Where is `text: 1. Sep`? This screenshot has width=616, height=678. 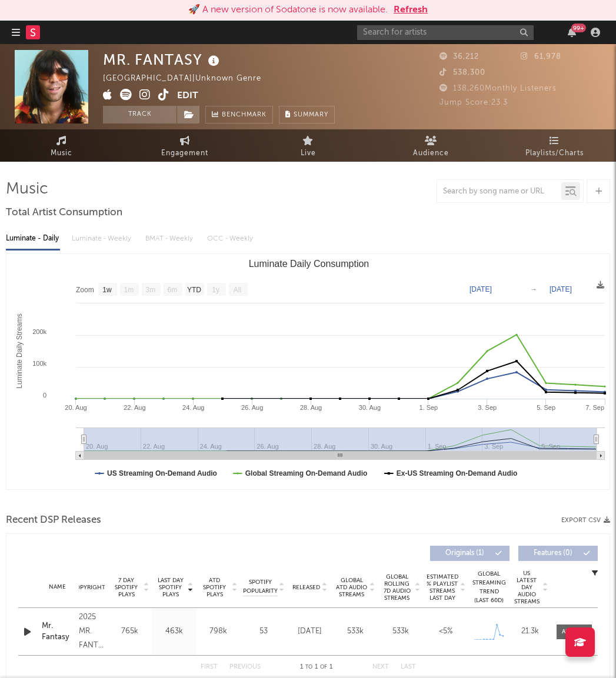
text: 1. Sep is located at coordinates (428, 407).